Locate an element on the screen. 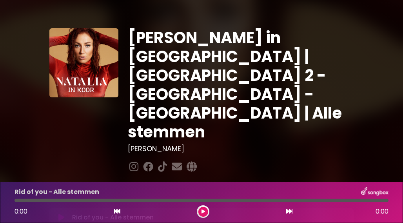  img: songbox-logo-white.png is located at coordinates (375, 192).